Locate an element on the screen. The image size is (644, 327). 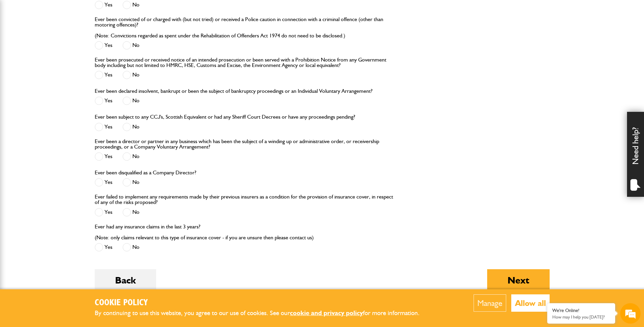
label: Ever been prosecuted or received notice of an intended prosecution or been served with a Prohibit... is located at coordinates (244, 62).